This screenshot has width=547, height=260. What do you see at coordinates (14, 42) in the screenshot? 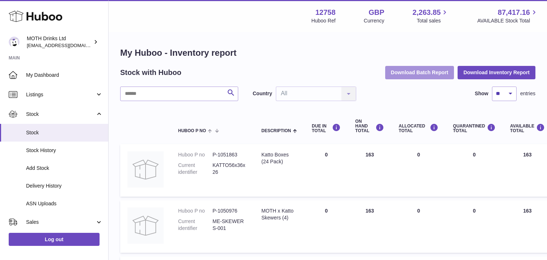
I see `img: orders@mothdrinks.com` at bounding box center [14, 42].